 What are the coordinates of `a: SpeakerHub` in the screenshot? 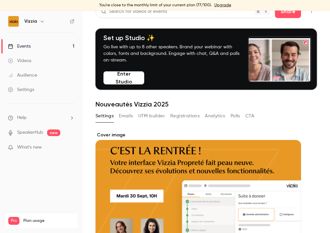 It's located at (30, 133).